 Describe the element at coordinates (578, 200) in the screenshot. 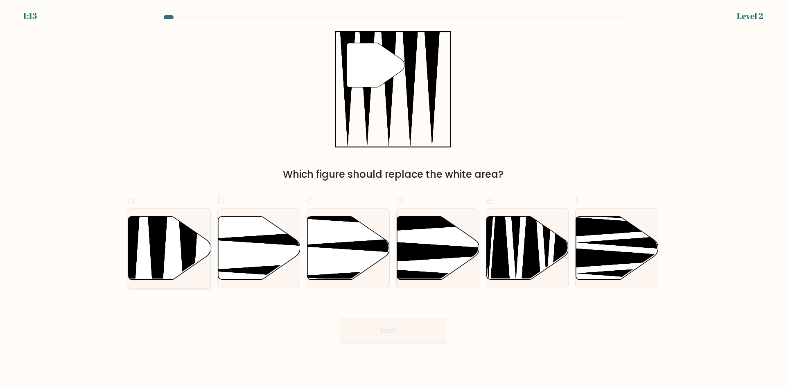

I see `span: f.` at that location.